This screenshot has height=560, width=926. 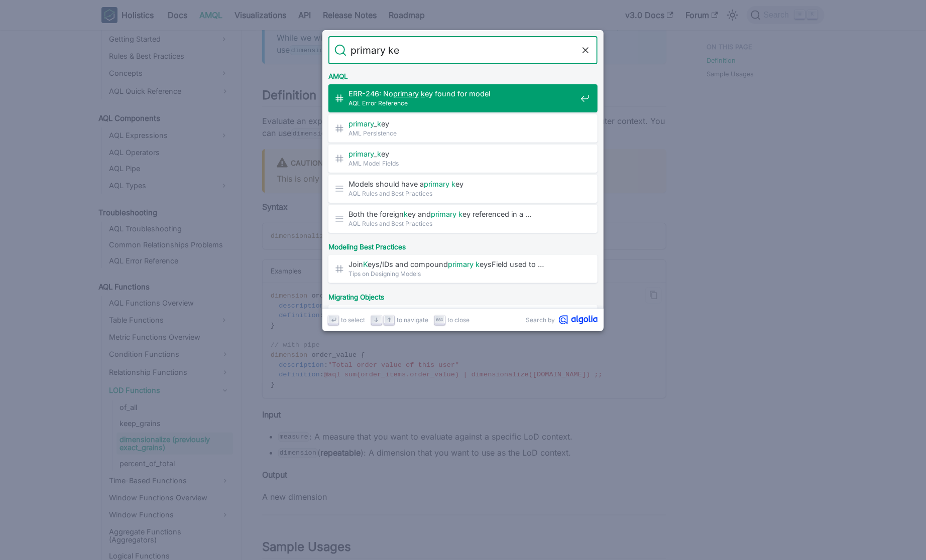 I want to click on span: AML Model Fields, so click(x=462, y=163).